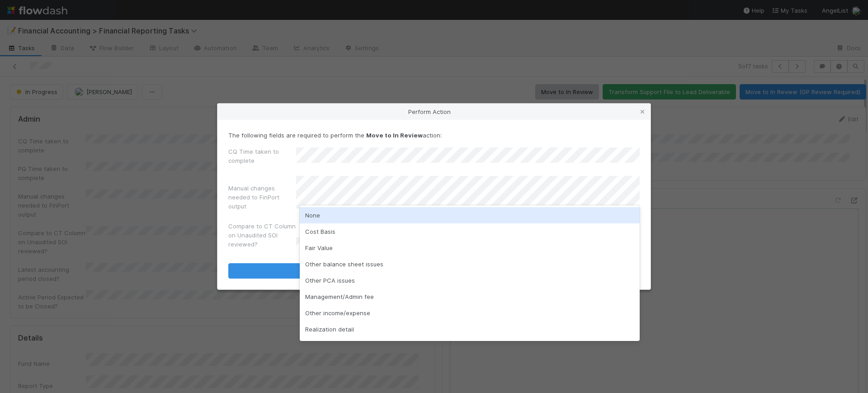  Describe the element at coordinates (470, 231) in the screenshot. I see `div: Cost Basis` at that location.